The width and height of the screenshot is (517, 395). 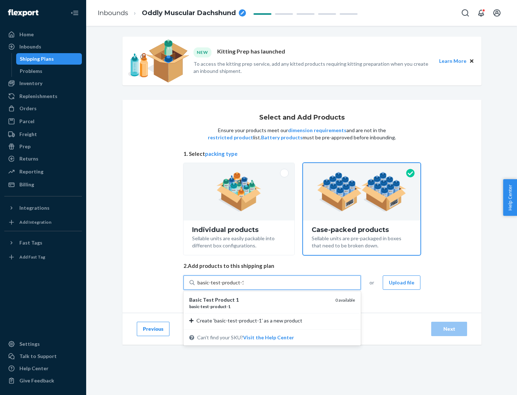 I want to click on a: Shipping Plans, so click(x=49, y=59).